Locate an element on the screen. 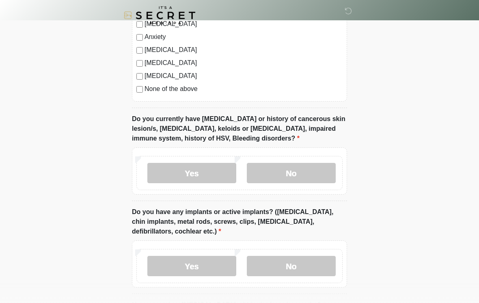 This screenshot has width=479, height=303. label: Anxiety is located at coordinates (243, 37).